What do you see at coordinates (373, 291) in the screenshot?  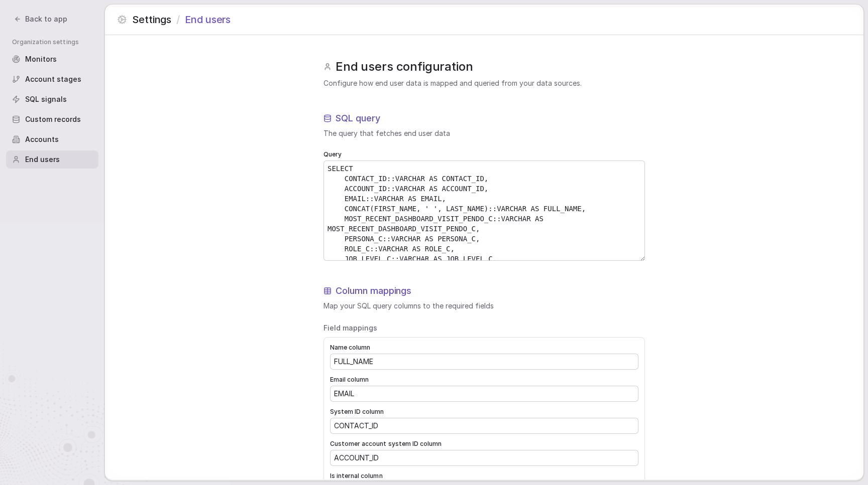 I see `h1: Column mappings` at bounding box center [373, 291].